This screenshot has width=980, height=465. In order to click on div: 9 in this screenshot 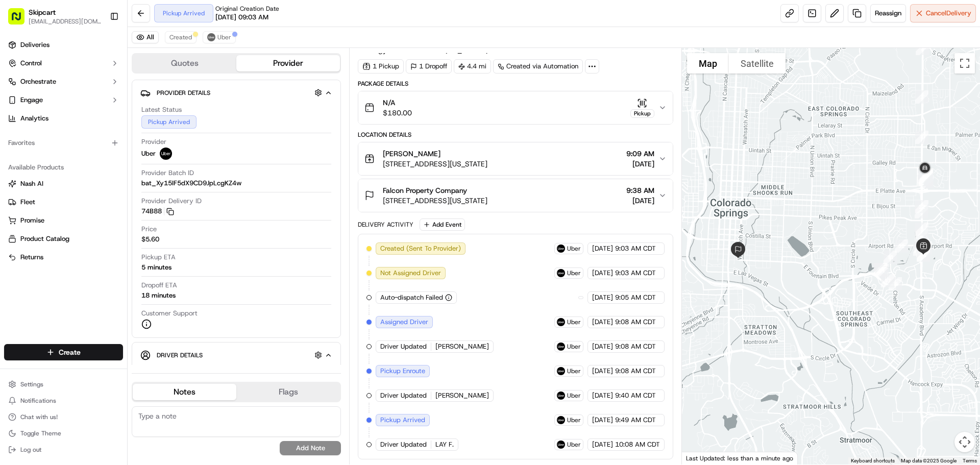, I will do `click(927, 182)`.